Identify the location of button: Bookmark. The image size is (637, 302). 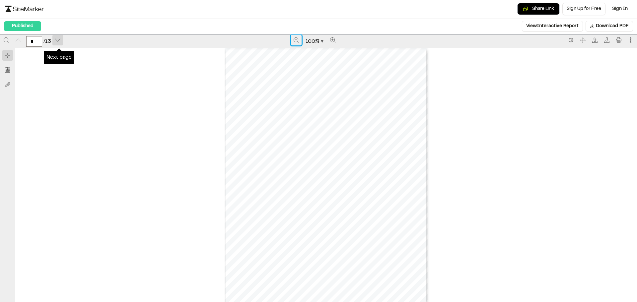
(8, 70).